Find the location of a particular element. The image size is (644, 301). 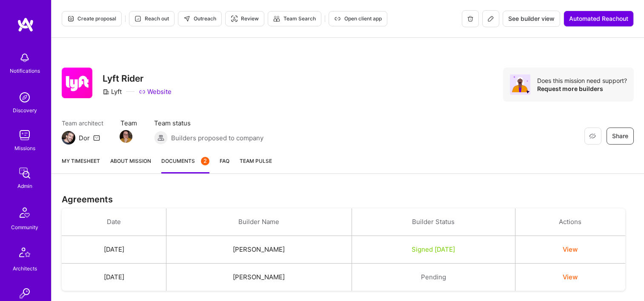

i: icon CompanyGray is located at coordinates (106, 92).